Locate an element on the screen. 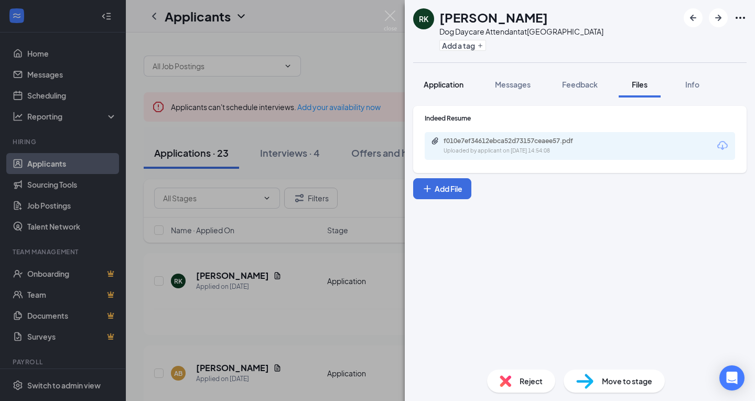 The image size is (755, 401). button: ArrowLeftNew is located at coordinates (694, 18).